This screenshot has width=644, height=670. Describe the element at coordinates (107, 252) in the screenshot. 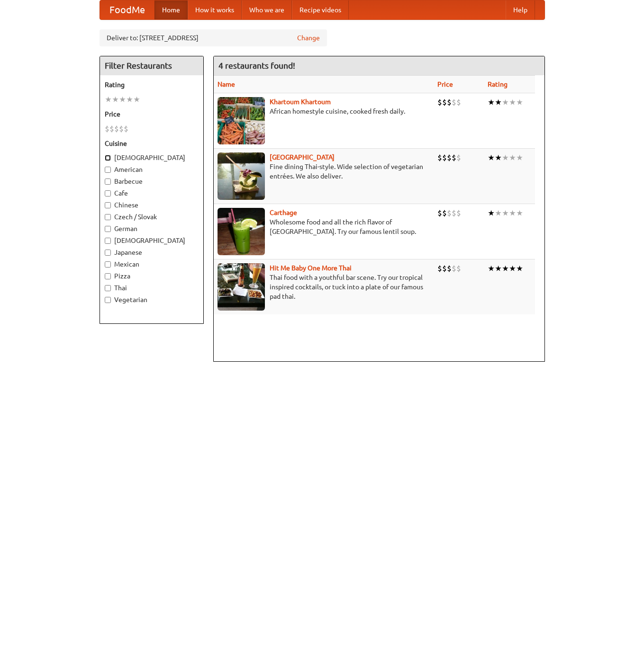

I see `input: Japanese` at that location.